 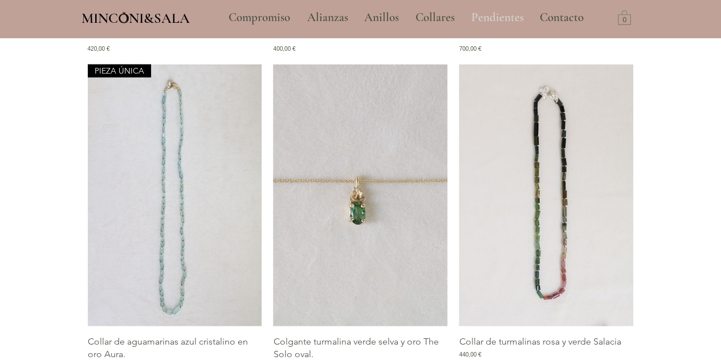 What do you see at coordinates (624, 17) in the screenshot?
I see `a: Carrito con 0 ítems` at bounding box center [624, 17].